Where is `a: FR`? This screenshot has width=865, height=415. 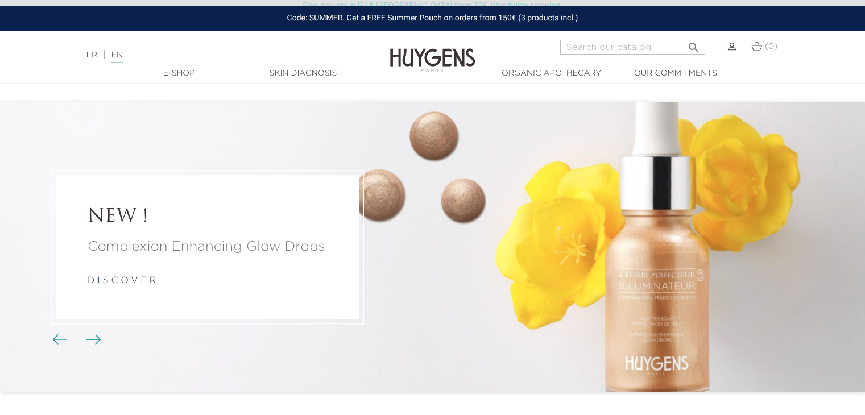 a: FR is located at coordinates (92, 55).